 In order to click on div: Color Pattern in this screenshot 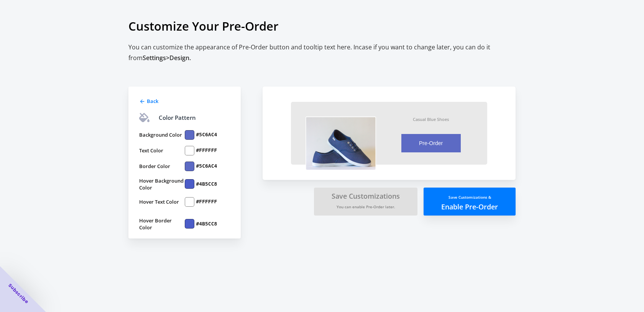, I will do `click(177, 118)`.